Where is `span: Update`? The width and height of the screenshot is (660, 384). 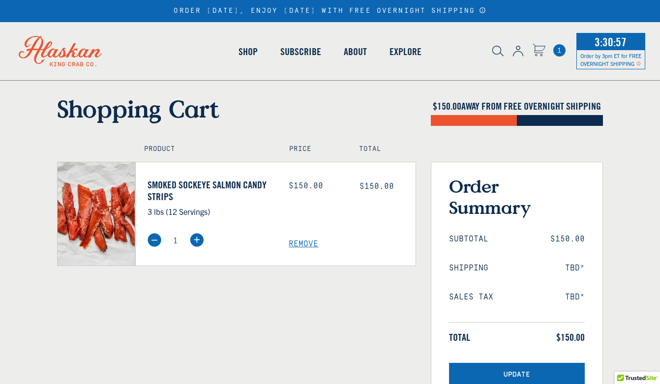 span: Update is located at coordinates (517, 375).